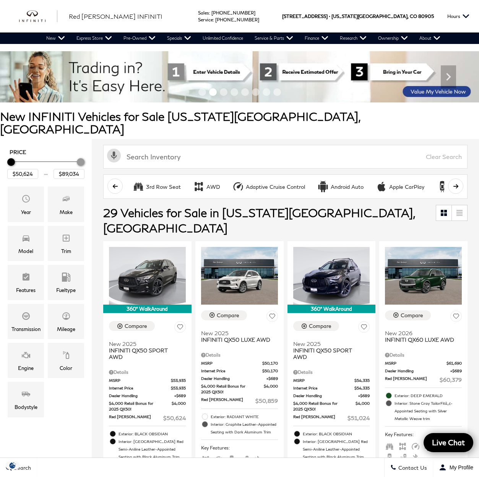 This screenshot has width=479, height=477. What do you see at coordinates (239, 355) in the screenshot?
I see `div: Pricing Details - INFINITI QX50 LUXE AWD` at bounding box center [239, 355].